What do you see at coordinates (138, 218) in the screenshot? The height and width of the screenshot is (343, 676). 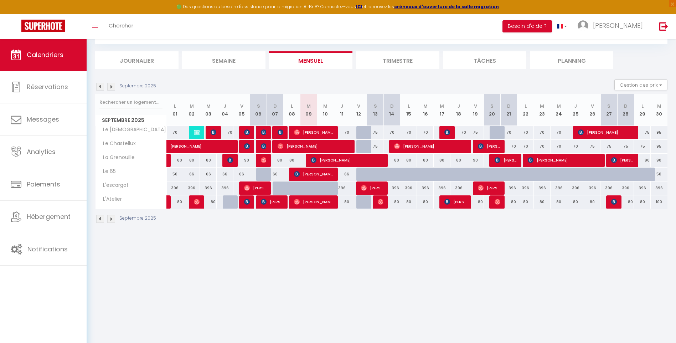 I see `p: Septembre 2025` at bounding box center [138, 218].